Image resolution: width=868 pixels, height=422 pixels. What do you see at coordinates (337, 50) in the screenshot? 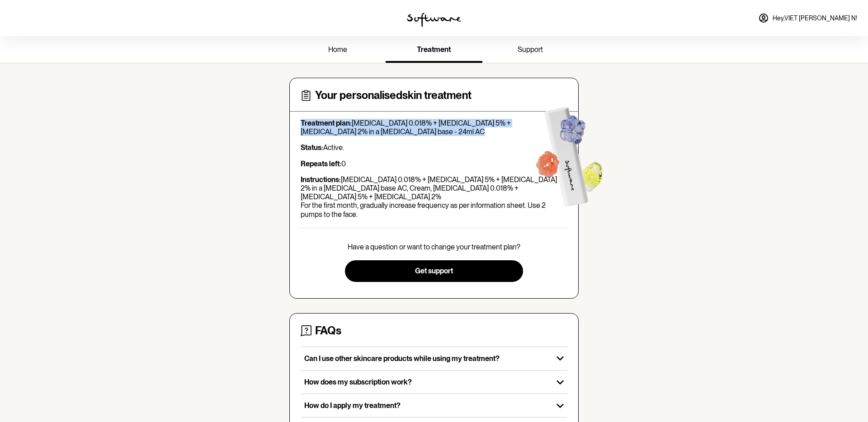
I see `a: home` at bounding box center [337, 50].